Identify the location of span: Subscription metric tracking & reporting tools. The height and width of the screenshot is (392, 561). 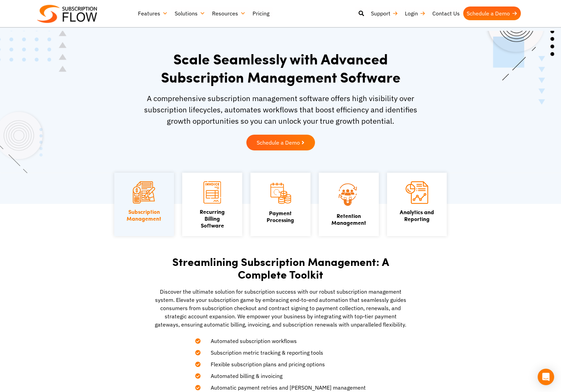
(263, 352).